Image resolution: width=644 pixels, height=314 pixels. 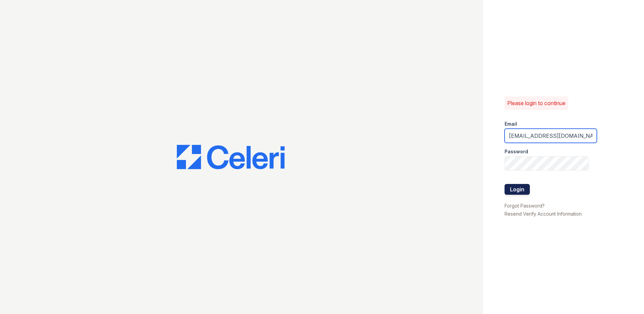 What do you see at coordinates (543, 214) in the screenshot?
I see `a: Resend Verify Account Information` at bounding box center [543, 214].